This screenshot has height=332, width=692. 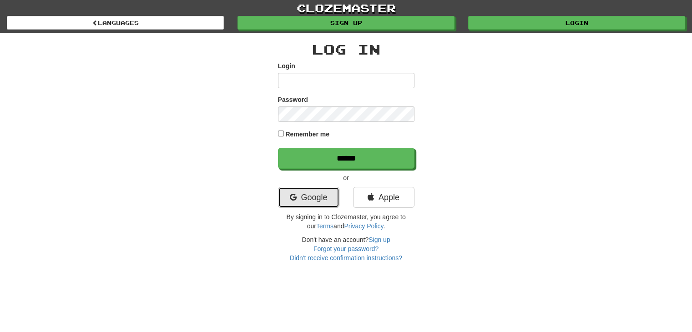 I want to click on p: By signing in to Clozemaster, you agree to our and ., so click(x=346, y=221).